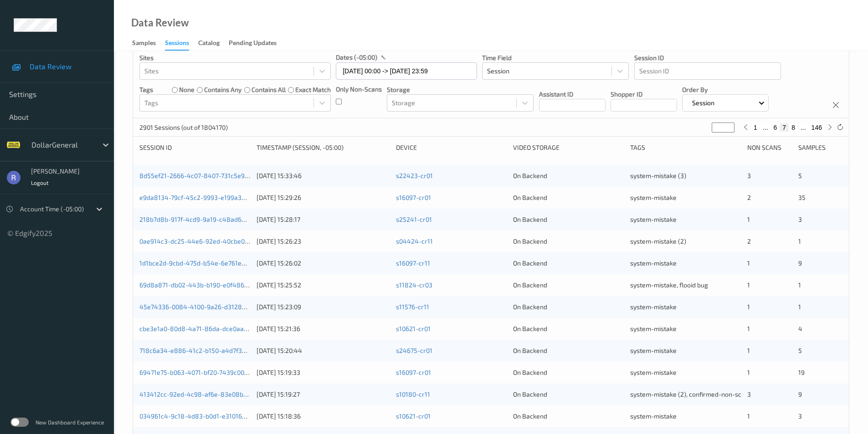 The image size is (868, 434). Describe the element at coordinates (725, 90) in the screenshot. I see `p: Order By` at that location.